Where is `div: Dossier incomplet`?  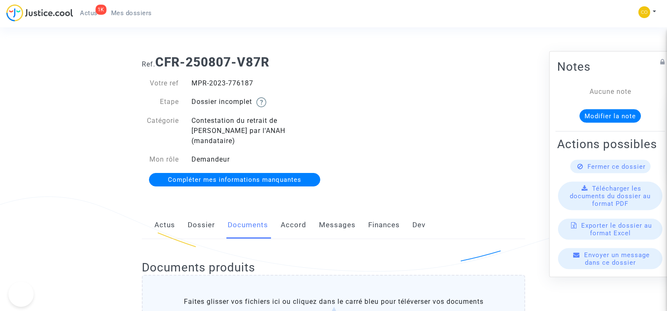 div: Dossier incomplet is located at coordinates (259, 102).